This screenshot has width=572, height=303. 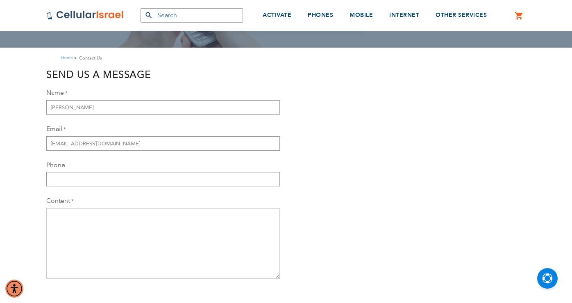 What do you see at coordinates (56, 129) in the screenshot?
I see `label: Email` at bounding box center [56, 129].